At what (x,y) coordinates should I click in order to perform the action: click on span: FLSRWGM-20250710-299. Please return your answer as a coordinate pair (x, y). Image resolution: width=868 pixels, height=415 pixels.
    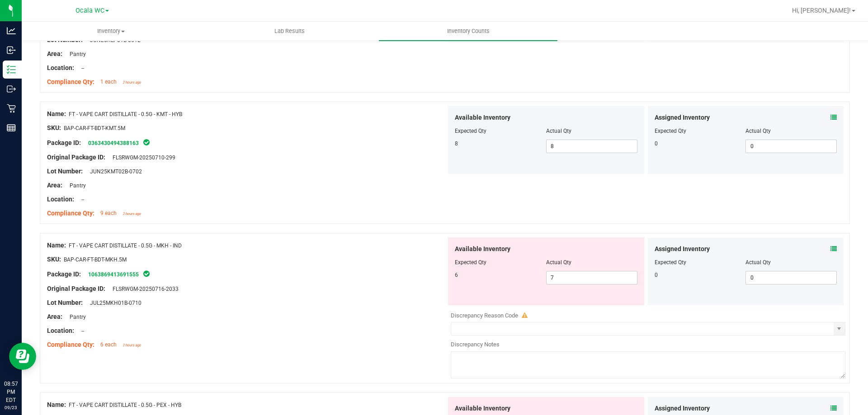
    Looking at the image, I should click on (141, 157).